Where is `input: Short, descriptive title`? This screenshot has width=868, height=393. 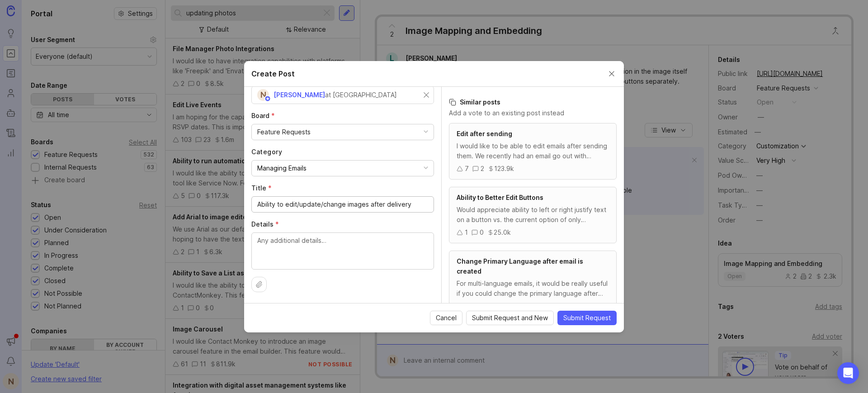 input: Short, descriptive title is located at coordinates (342, 204).